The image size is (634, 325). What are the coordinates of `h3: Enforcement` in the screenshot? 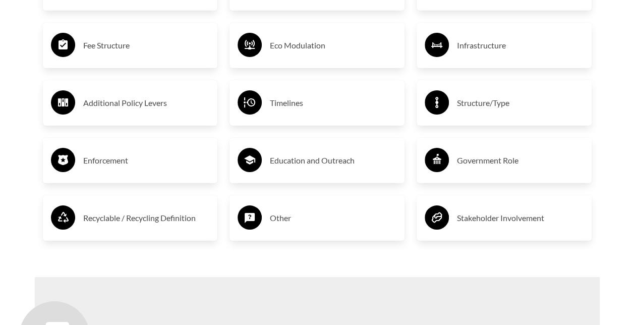 It's located at (146, 160).